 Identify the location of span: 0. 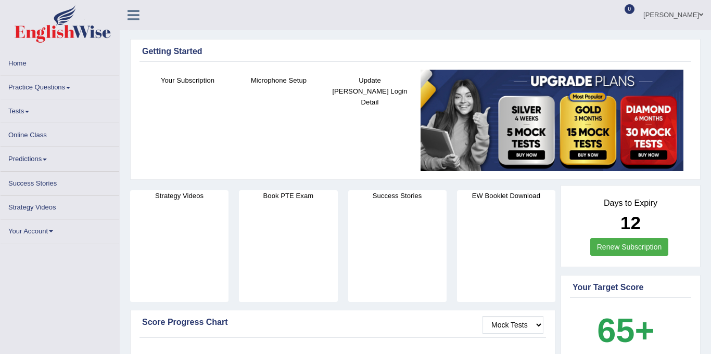
(630, 9).